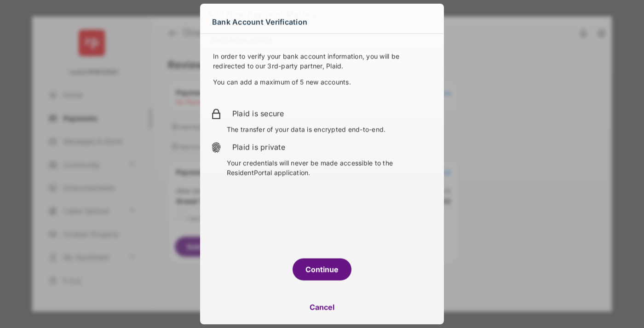 The height and width of the screenshot is (328, 644). Describe the element at coordinates (330, 168) in the screenshot. I see `p: Your credentials will never be made accessible to the ResidentPortal application.` at that location.